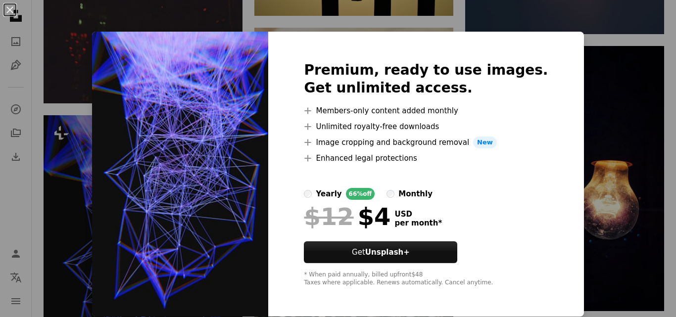 The width and height of the screenshot is (676, 317). Describe the element at coordinates (426, 143) in the screenshot. I see `li: Image cropping and background removal` at that location.